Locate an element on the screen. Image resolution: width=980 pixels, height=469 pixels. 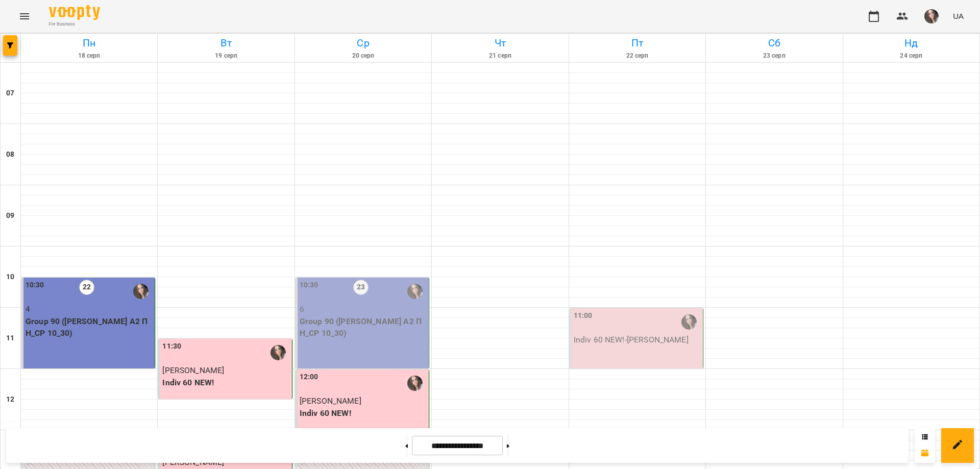
h6: 08 is located at coordinates (10, 155).